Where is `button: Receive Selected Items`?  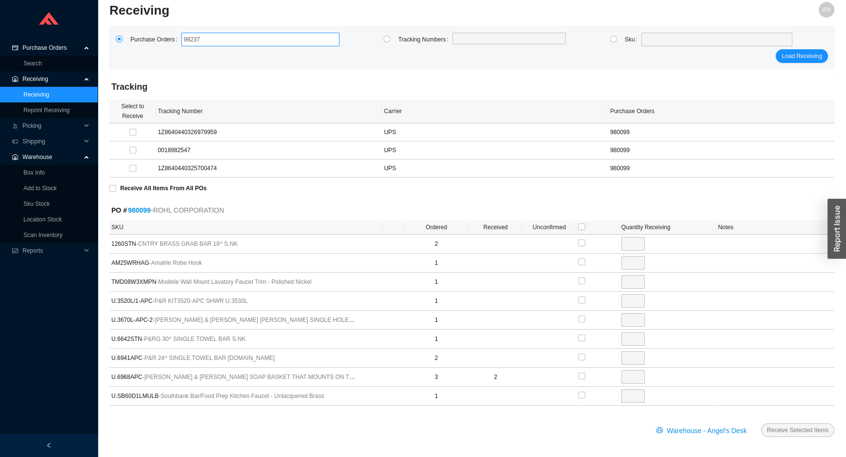 button: Receive Selected Items is located at coordinates (797, 431).